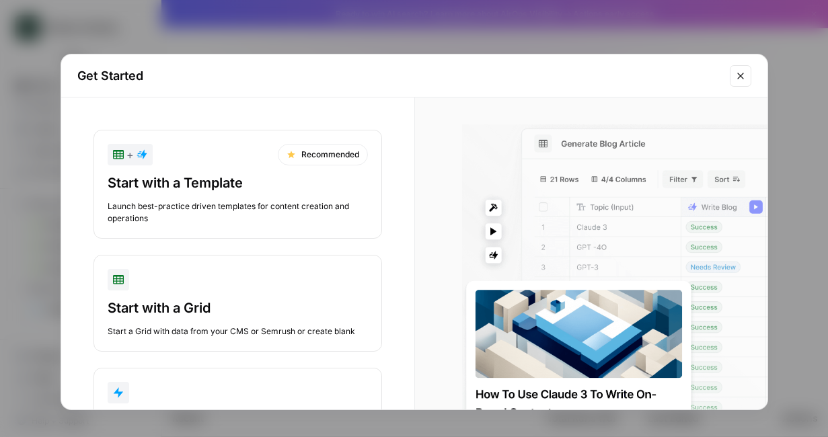 Image resolution: width=828 pixels, height=437 pixels. Describe the element at coordinates (238, 308) in the screenshot. I see `div: Start with a Grid` at that location.